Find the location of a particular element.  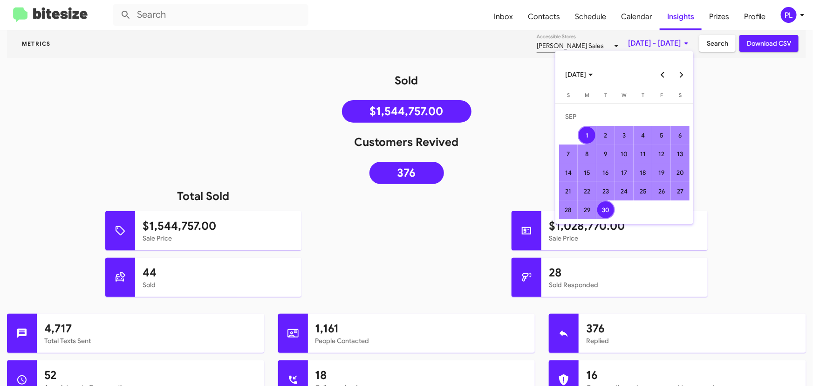

div: 29 is located at coordinates (587, 210).